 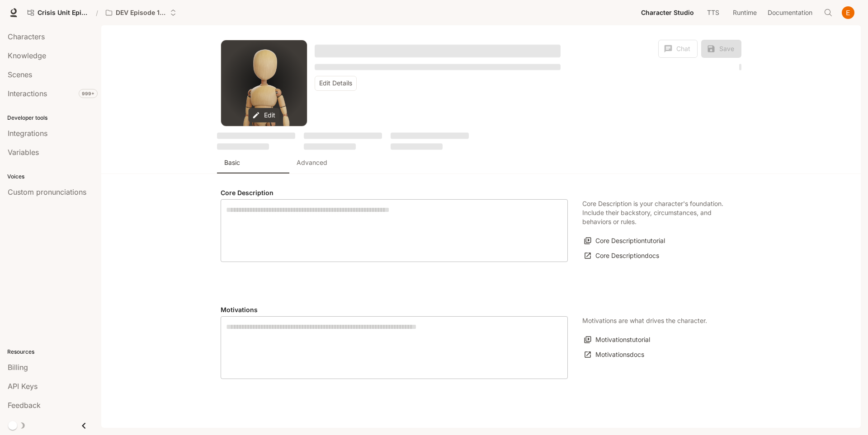 I want to click on button: Open workspace menu, so click(x=141, y=13).